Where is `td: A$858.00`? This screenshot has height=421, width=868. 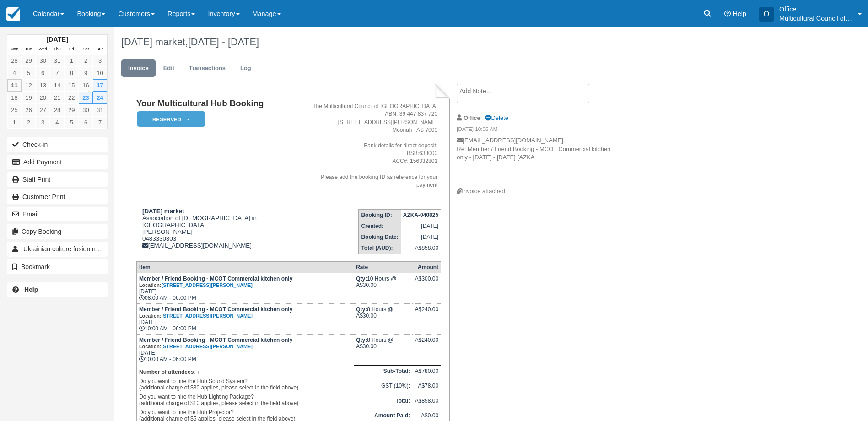 td: A$858.00 is located at coordinates (421, 248).